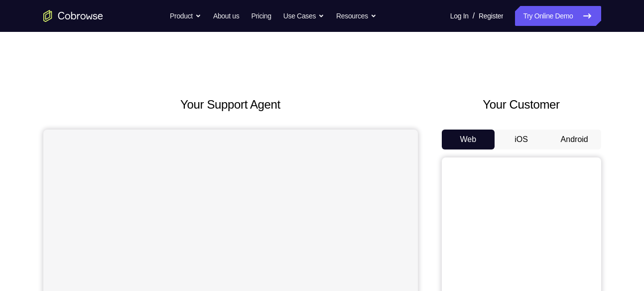  I want to click on h2: Your Support Agent, so click(230, 105).